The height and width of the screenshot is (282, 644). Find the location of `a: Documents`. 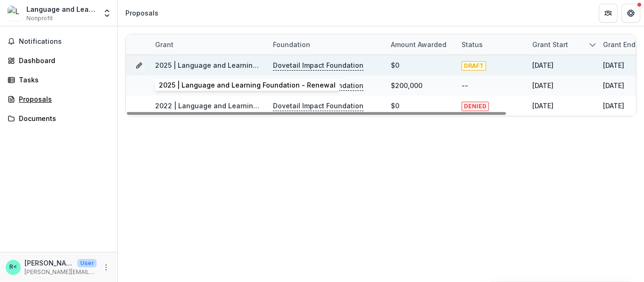

a: Documents is located at coordinates (58, 118).